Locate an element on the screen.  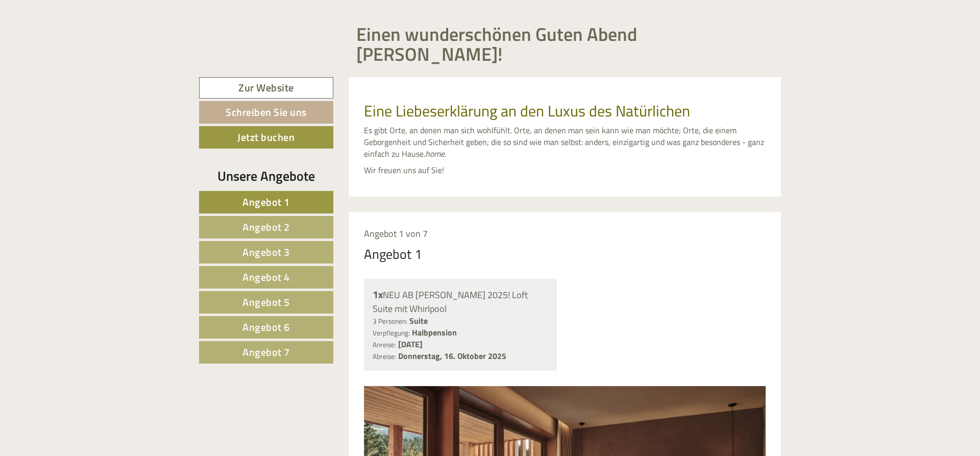
div: Sie is located at coordinates (268, 89).